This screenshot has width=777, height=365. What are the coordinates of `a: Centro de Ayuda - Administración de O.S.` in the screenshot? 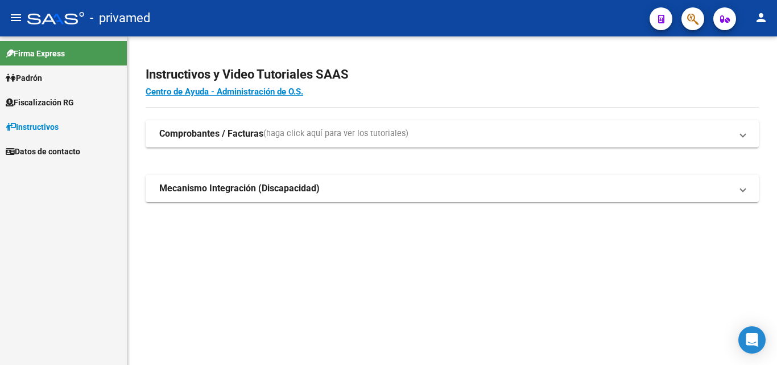 It's located at (224, 92).